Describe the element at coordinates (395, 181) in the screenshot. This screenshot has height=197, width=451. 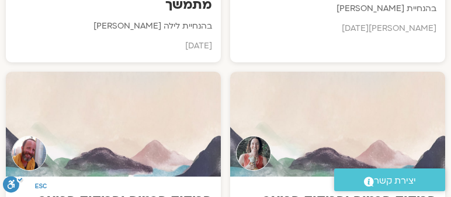
I see `span: יצירת קשר` at that location.